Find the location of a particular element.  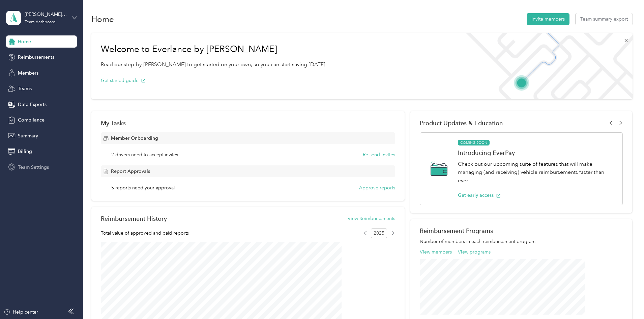

span: Product Updates & Education is located at coordinates (461, 123).